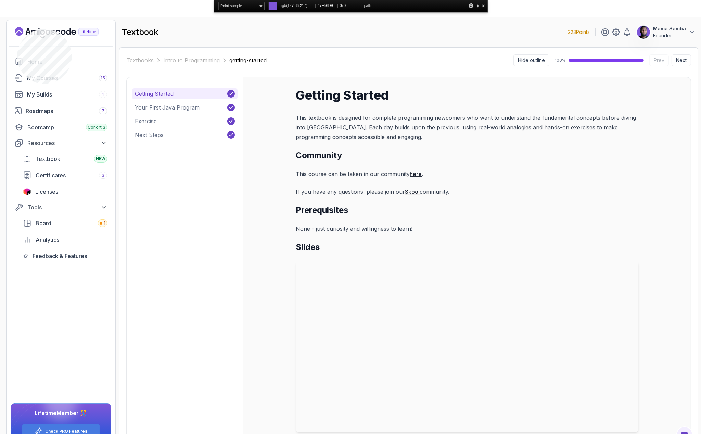 The image size is (701, 434). Describe the element at coordinates (467, 155) in the screenshot. I see `h2: Community` at that location.